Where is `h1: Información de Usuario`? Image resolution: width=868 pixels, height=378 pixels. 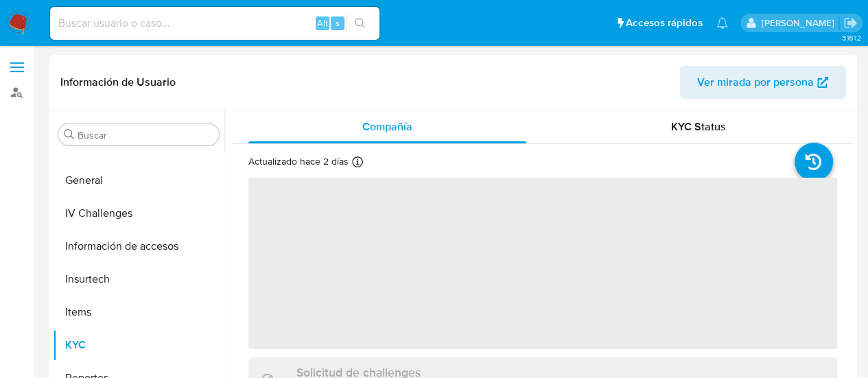
h1: Información de Usuario is located at coordinates (118, 82).